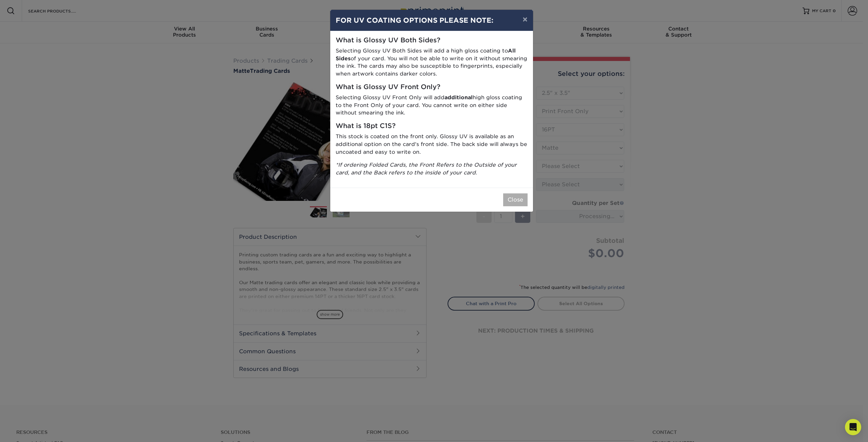 This screenshot has height=442, width=868. I want to click on h5: What is Glossy UV Both Sides?, so click(431, 41).